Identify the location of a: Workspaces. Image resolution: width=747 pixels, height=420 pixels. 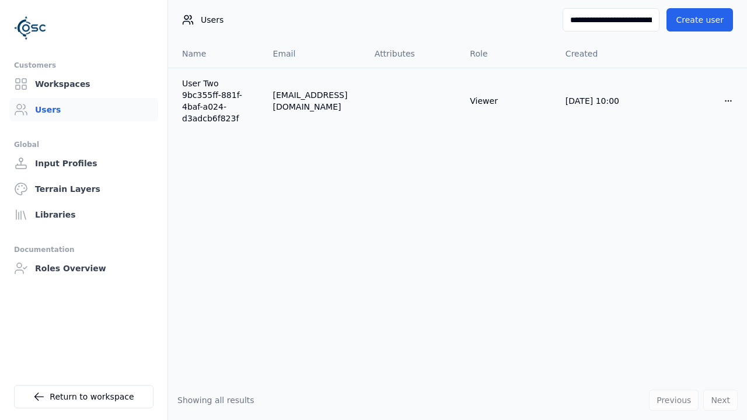
(83, 84).